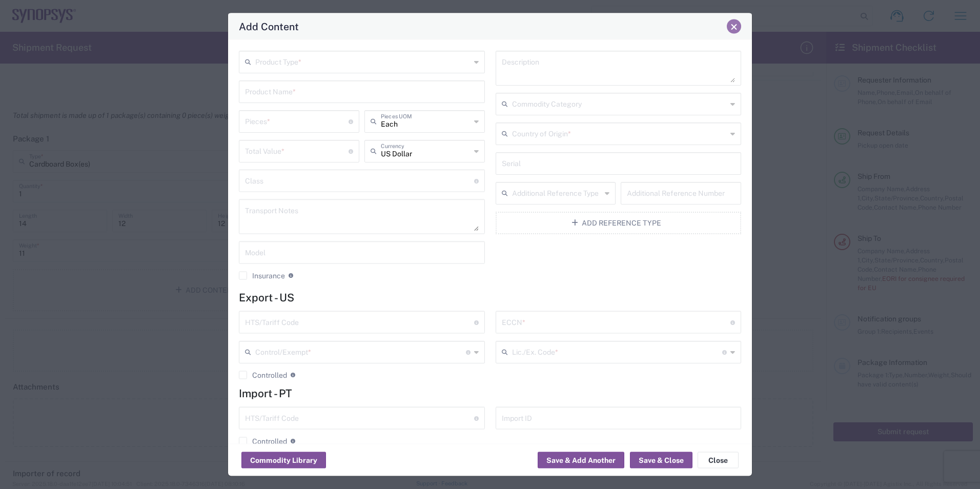 This screenshot has height=489, width=980. What do you see at coordinates (284, 461) in the screenshot?
I see `button: Commodity Library` at bounding box center [284, 461].